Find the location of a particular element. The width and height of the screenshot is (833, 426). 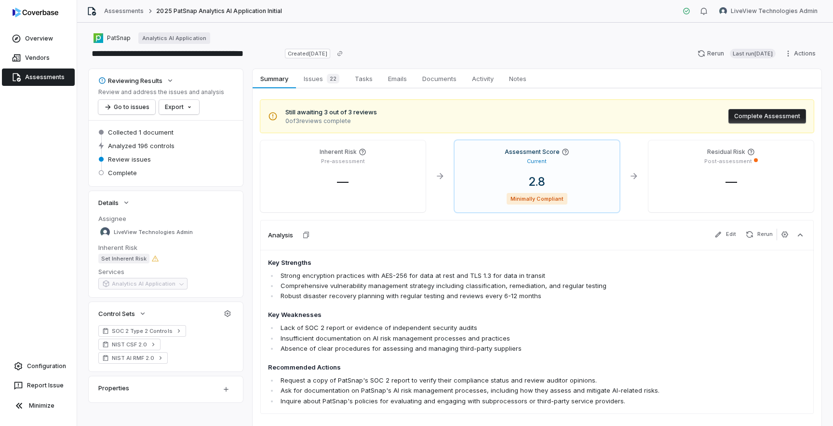

button: Export is located at coordinates (179, 107).